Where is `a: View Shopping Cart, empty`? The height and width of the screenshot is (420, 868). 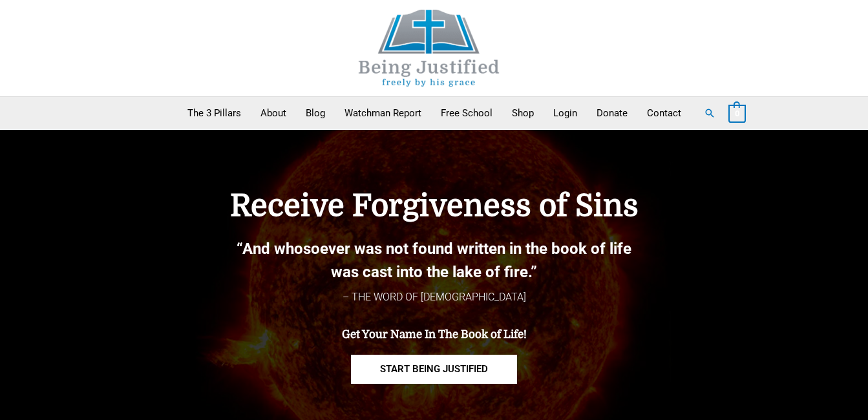
a: View Shopping Cart, empty is located at coordinates (737, 113).